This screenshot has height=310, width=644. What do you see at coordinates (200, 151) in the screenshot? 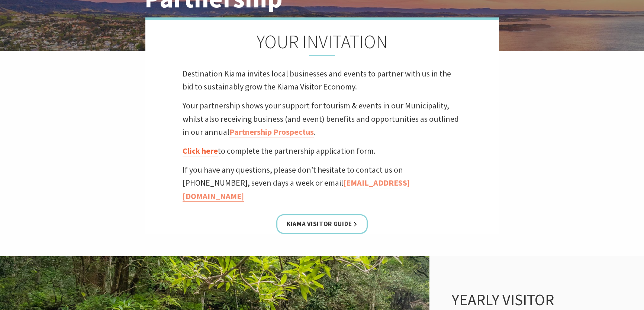
I see `a: Click here` at bounding box center [200, 151].